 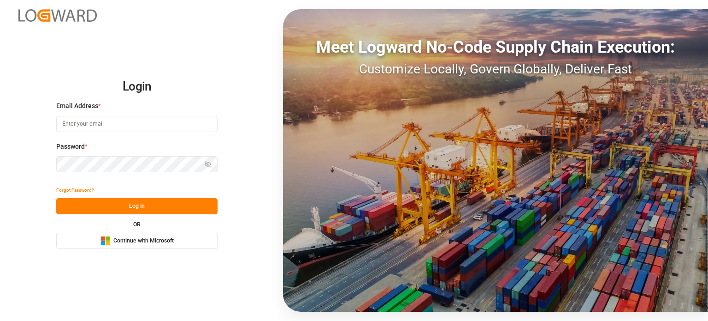 I want to click on div: Customize Locally, Govern Globally, Deliver Fast, so click(x=496, y=69).